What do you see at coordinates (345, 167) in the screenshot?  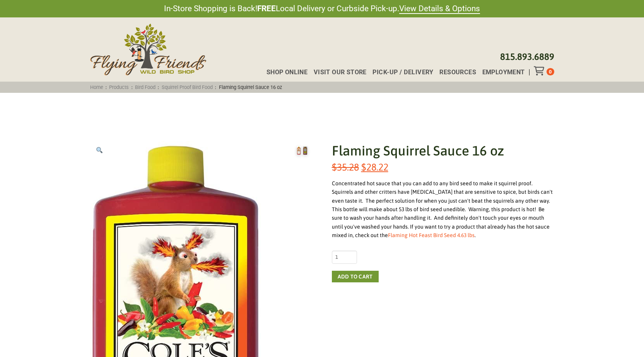 I see `bdi: 35.28` at bounding box center [345, 167].